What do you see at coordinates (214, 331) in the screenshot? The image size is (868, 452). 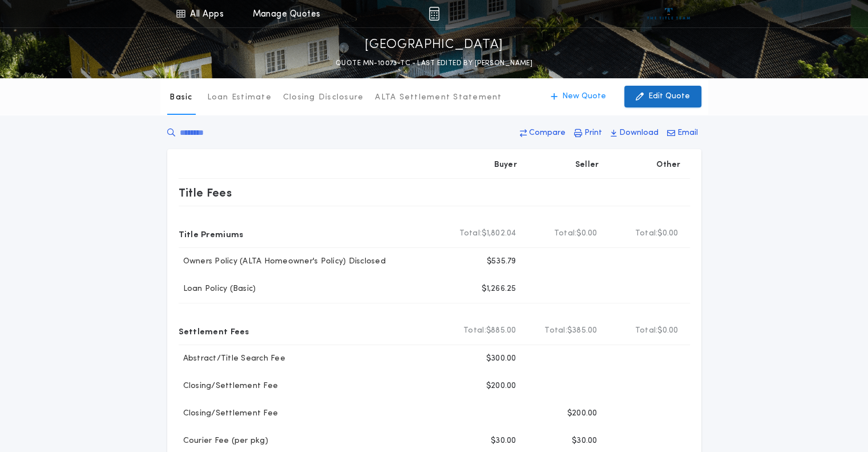 I see `p: Settlement Fees` at bounding box center [214, 331].